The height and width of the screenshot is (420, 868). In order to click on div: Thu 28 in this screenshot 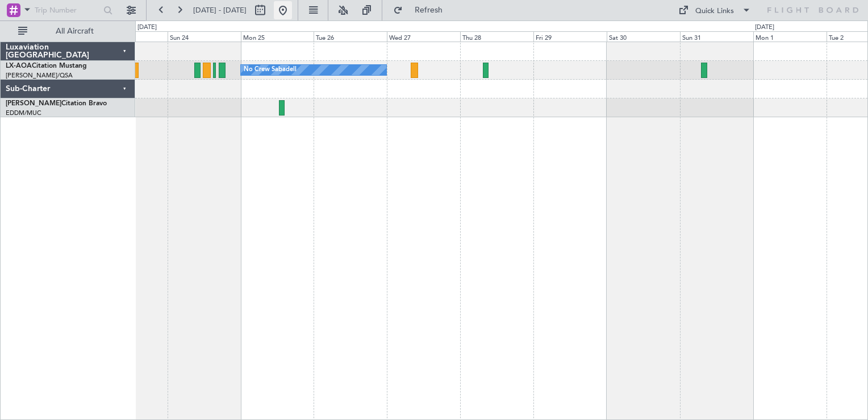, I will do `click(497, 37)`.